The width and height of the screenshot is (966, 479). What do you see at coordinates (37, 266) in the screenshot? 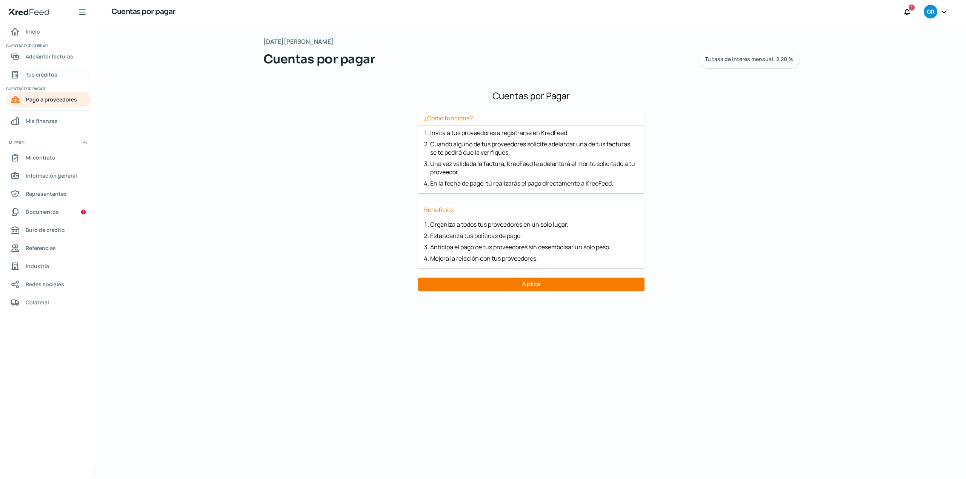
I see `span: Industria` at bounding box center [37, 266].